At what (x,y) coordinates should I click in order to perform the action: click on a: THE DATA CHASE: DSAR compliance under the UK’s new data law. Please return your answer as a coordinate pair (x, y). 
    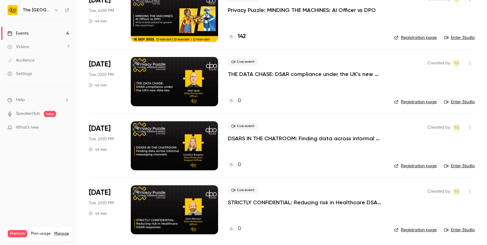
    Looking at the image, I should click on (306, 74).